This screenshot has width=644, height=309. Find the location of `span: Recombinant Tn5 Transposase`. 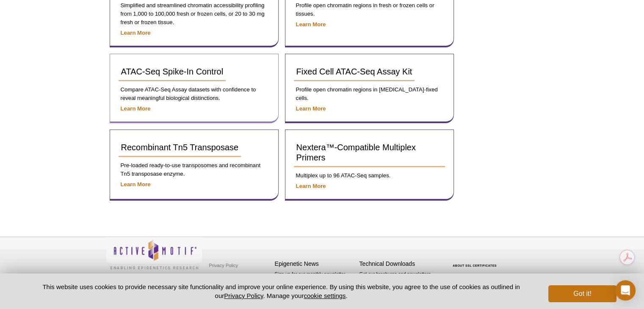

span: Recombinant Tn5 Transposase is located at coordinates (180, 147).